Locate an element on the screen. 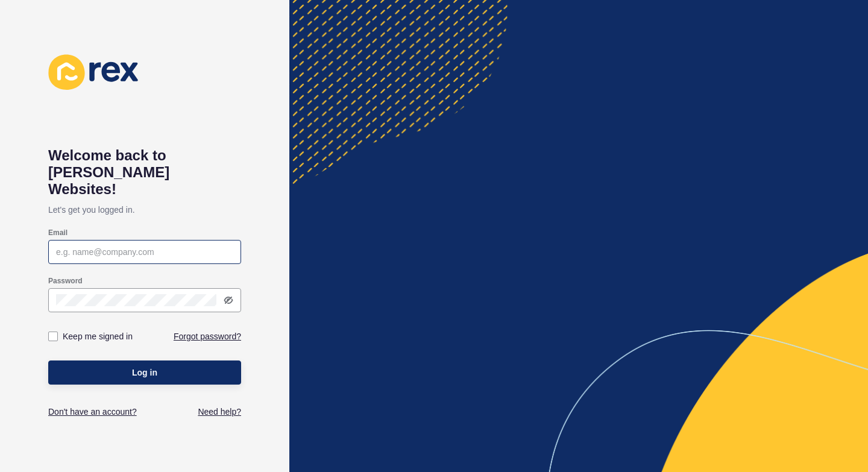 This screenshot has height=472, width=868. p: Let's get you logged in. is located at coordinates (145, 209).